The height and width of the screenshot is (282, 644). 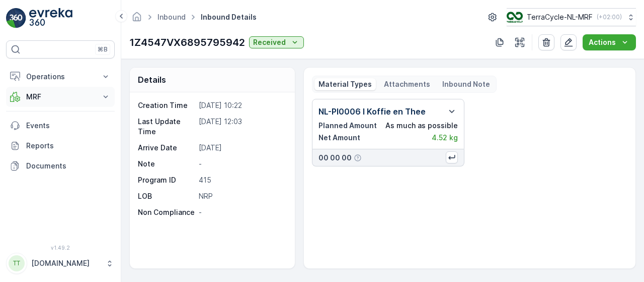 What do you see at coordinates (16, 263) in the screenshot?
I see `div: TT` at bounding box center [16, 263].